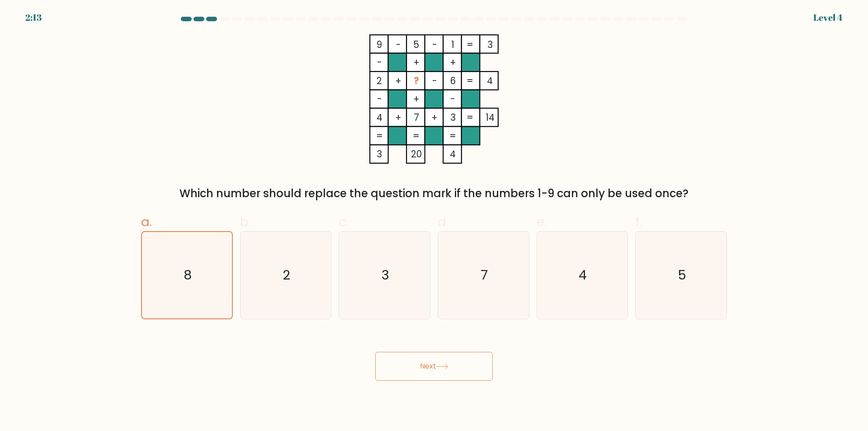 The image size is (868, 431). I want to click on text: 7, so click(485, 275).